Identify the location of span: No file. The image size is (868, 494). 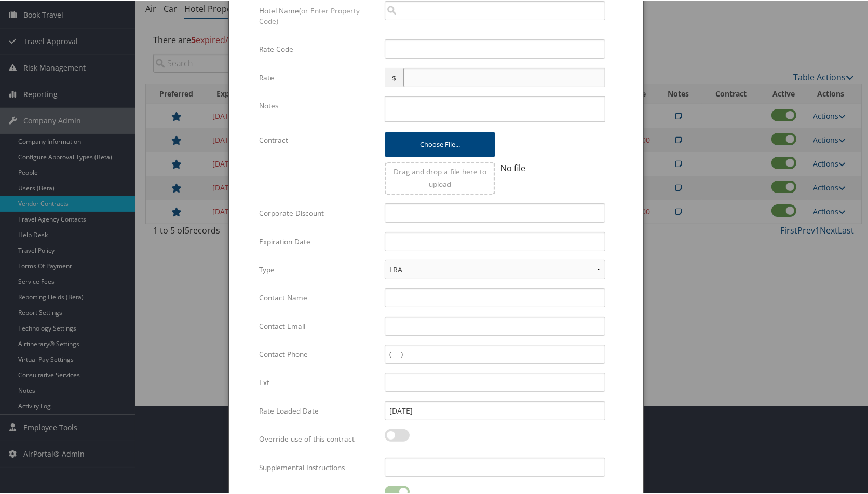
(513, 167).